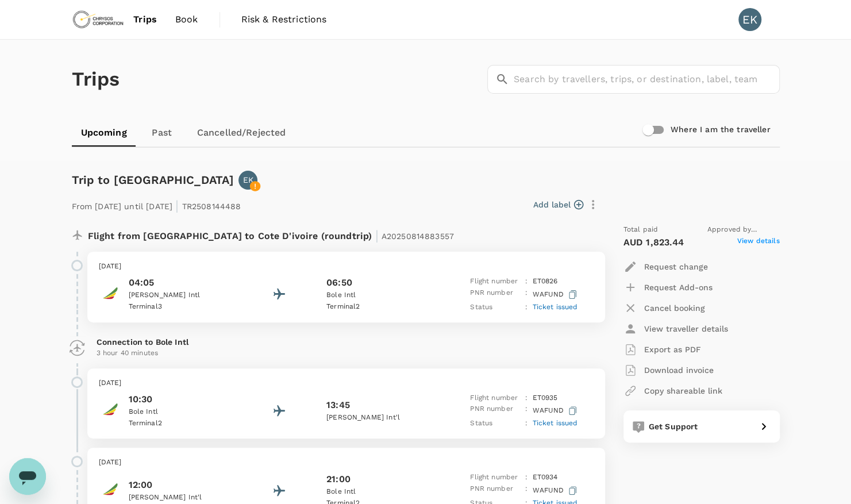 The height and width of the screenshot is (504, 851). What do you see at coordinates (558, 205) in the screenshot?
I see `button: Add label` at bounding box center [558, 205].